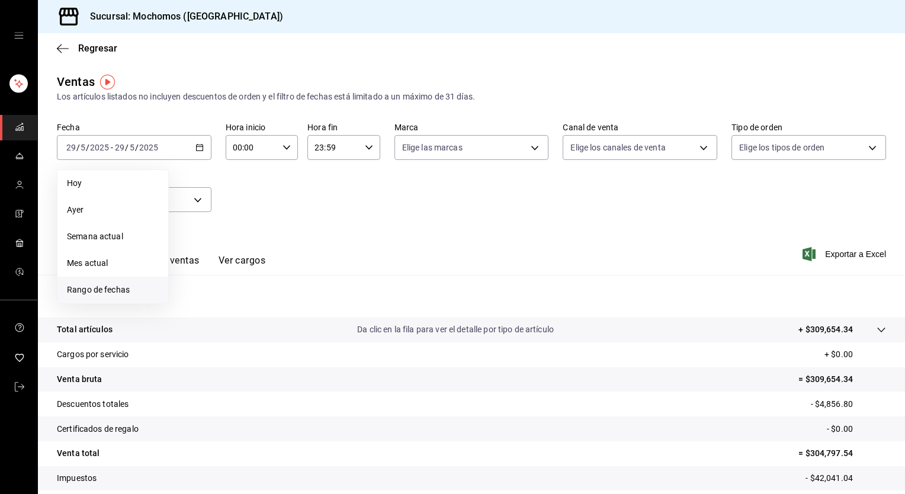  Describe the element at coordinates (113, 263) in the screenshot. I see `span: Mes actual` at that location.